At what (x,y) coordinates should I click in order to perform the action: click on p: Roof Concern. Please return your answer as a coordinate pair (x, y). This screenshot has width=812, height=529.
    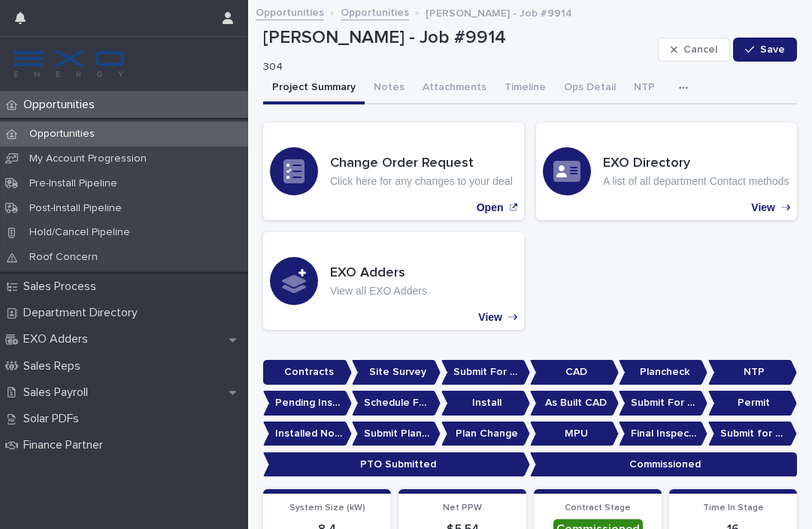
    Looking at the image, I should click on (63, 257).